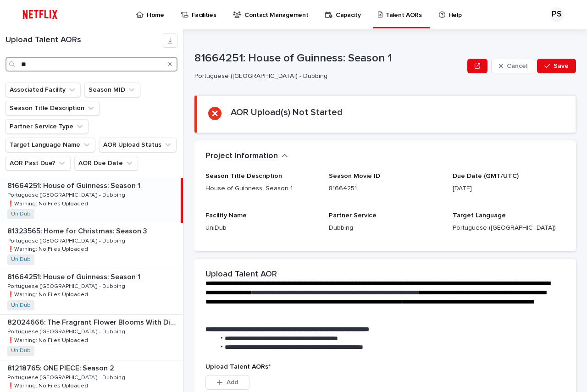  Describe the element at coordinates (46, 127) in the screenshot. I see `button: Partner Service Type` at that location.